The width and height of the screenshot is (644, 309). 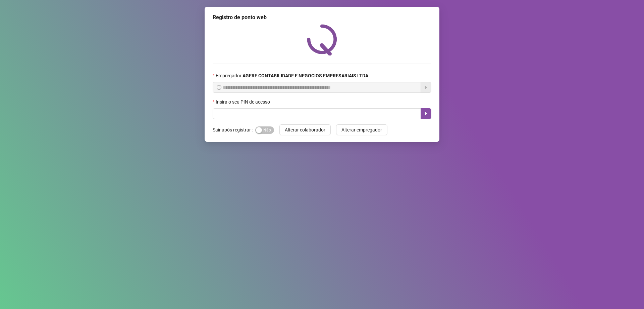 What do you see at coordinates (305, 75) in the screenshot?
I see `strong: AGERE CONTABILIDADE E NEGOCIOS EMPRESARIAIS LTDA` at bounding box center [305, 75].